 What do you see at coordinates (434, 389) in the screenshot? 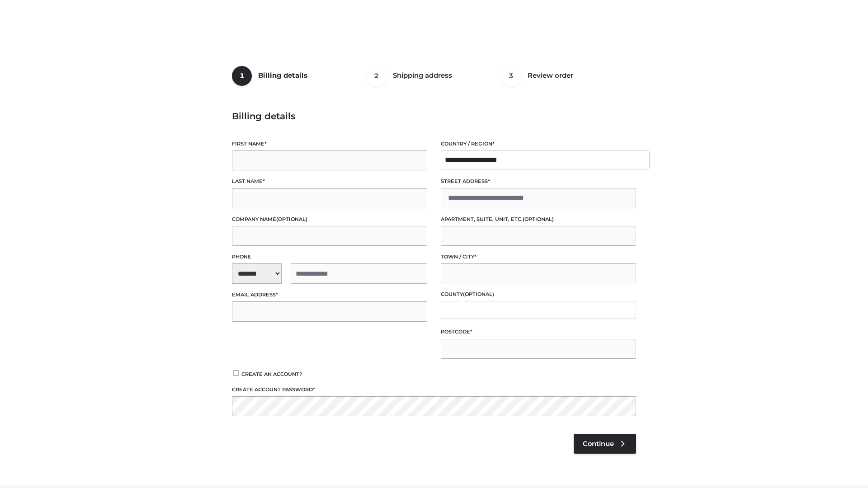
I see `label: Create account password` at bounding box center [434, 389].